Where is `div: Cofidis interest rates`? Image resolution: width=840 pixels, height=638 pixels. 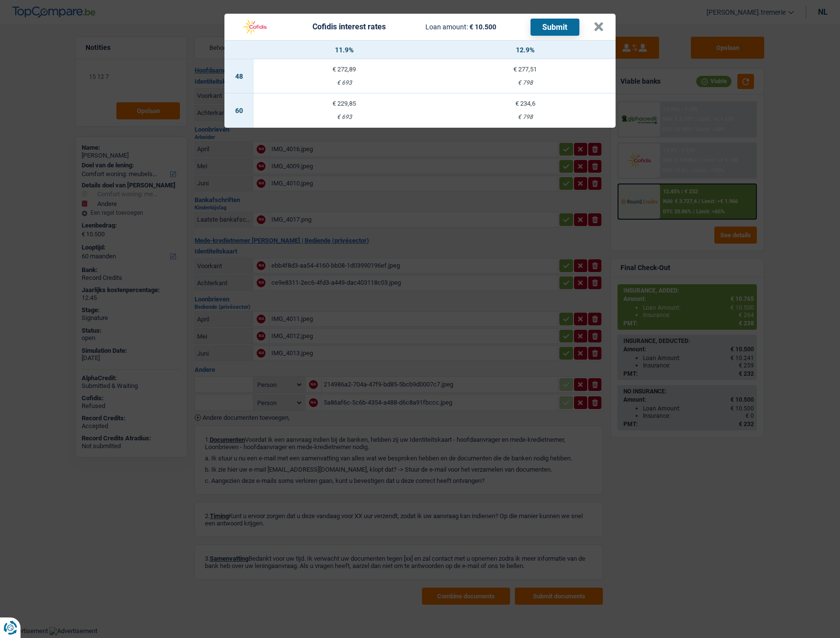
div: Cofidis interest rates is located at coordinates (349, 27).